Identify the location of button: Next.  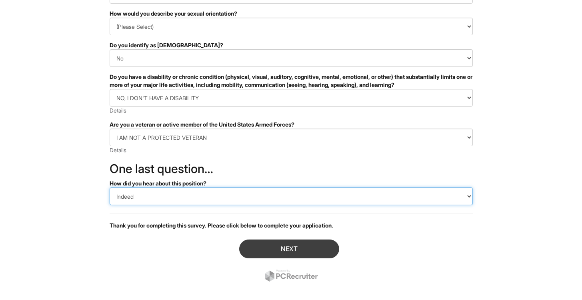
(289, 248).